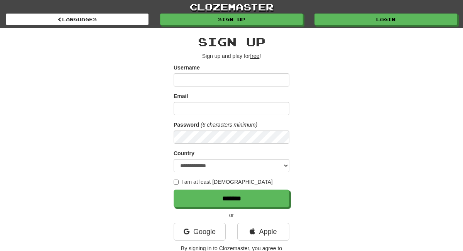 Image resolution: width=463 pixels, height=251 pixels. What do you see at coordinates (184, 153) in the screenshot?
I see `label: Country` at bounding box center [184, 153].